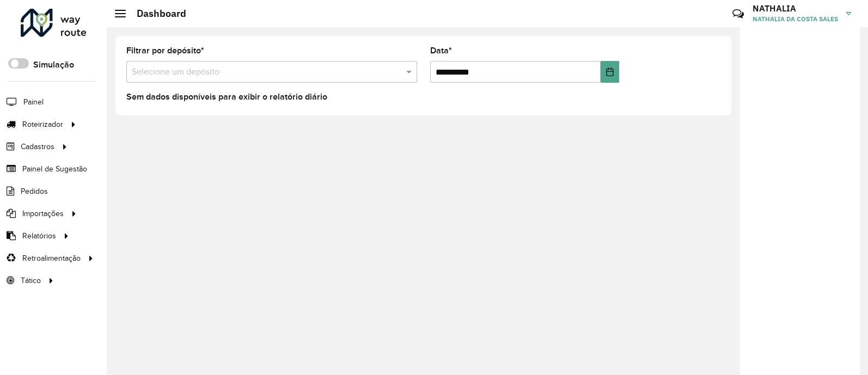  What do you see at coordinates (54, 169) in the screenshot?
I see `span: Painel de Sugestão` at bounding box center [54, 169].